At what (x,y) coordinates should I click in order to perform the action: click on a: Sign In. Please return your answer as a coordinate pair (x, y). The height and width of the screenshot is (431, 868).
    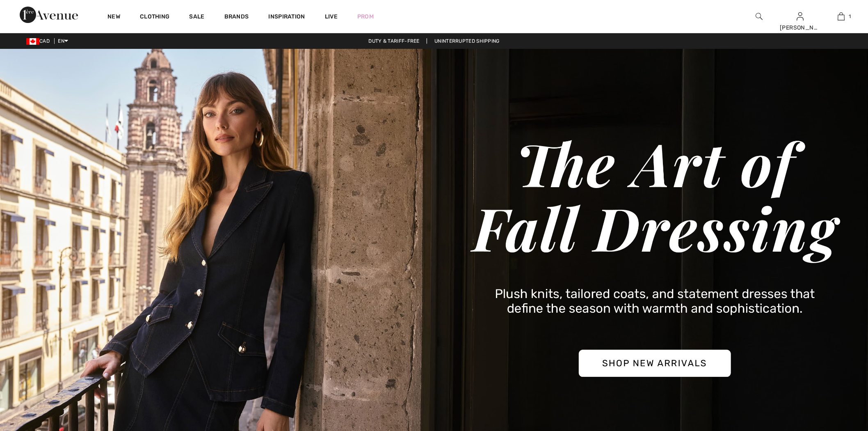
    Looking at the image, I should click on (800, 16).